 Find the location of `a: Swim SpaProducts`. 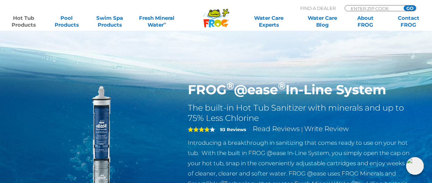

a: Swim SpaProducts is located at coordinates (110, 22).